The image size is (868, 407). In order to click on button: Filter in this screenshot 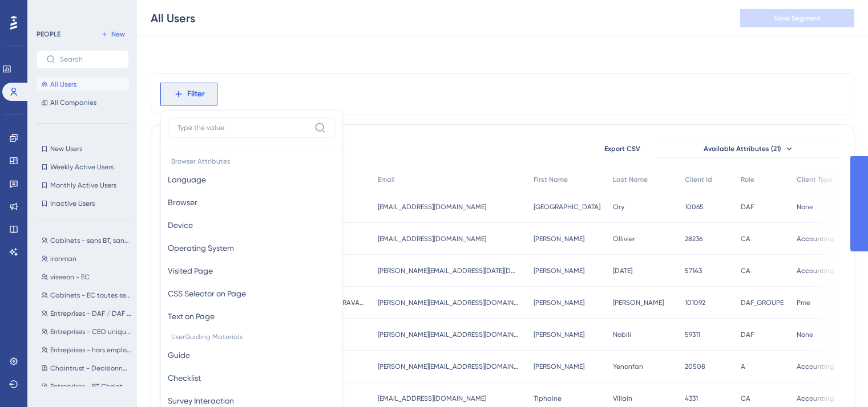, I will do `click(189, 94)`.